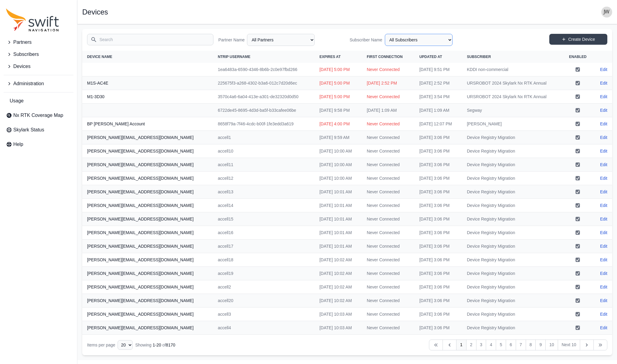  I want to click on td: KDDI non-commercial, so click(512, 69).